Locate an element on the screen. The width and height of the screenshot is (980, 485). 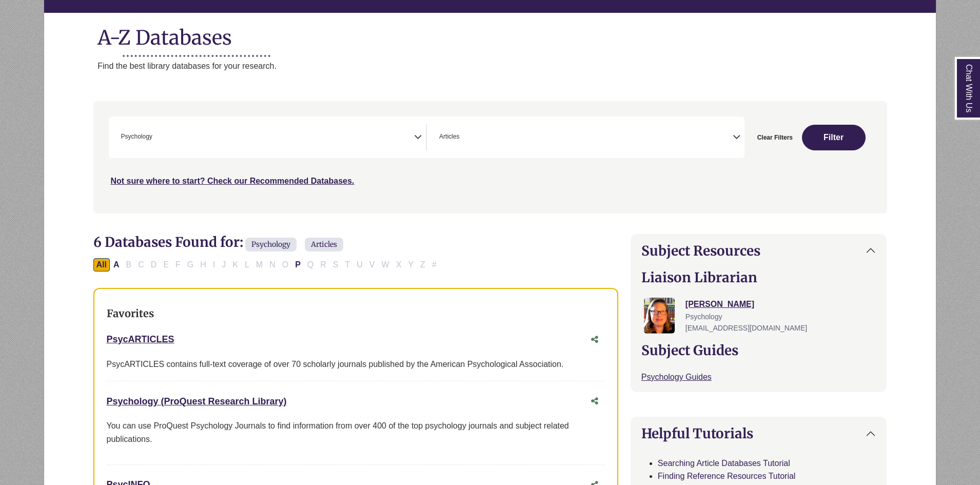
div: Alpha-list to filter by first letter of database name is located at coordinates (267, 264).